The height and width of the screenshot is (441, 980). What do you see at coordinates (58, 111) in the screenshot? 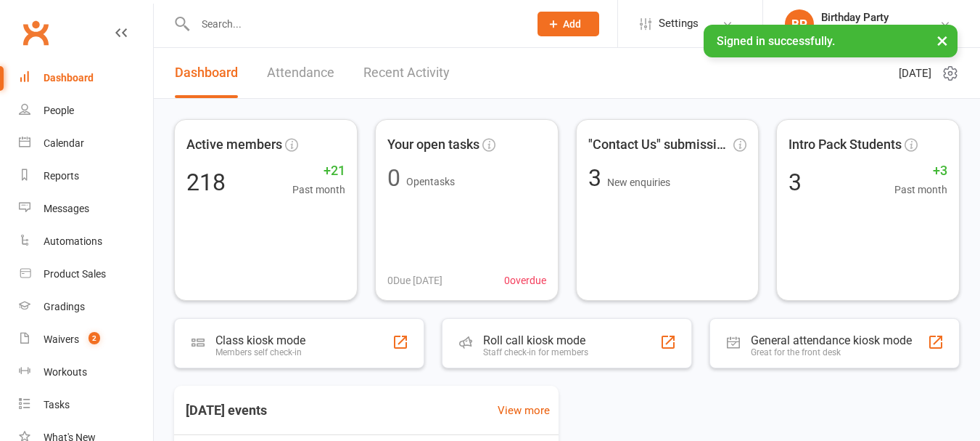
I see `div: People` at bounding box center [58, 111].